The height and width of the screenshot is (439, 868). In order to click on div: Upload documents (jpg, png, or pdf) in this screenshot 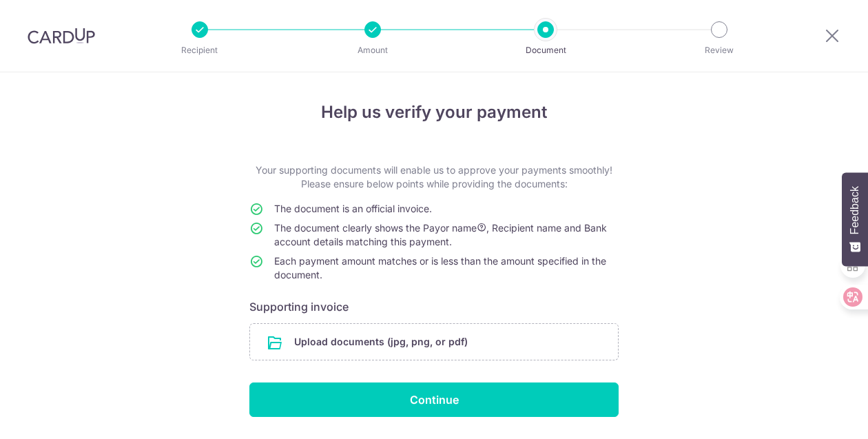, I will do `click(434, 342)`.